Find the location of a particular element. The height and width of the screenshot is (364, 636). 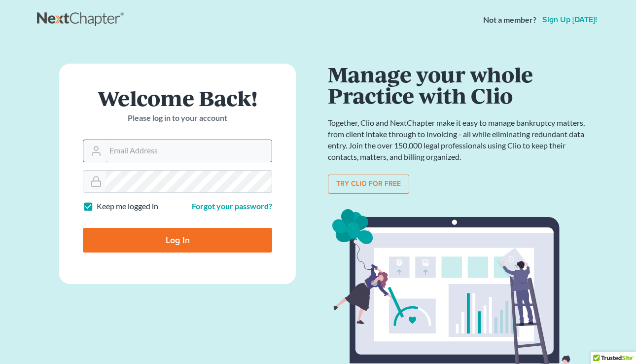

input: Log In is located at coordinates (177, 240).